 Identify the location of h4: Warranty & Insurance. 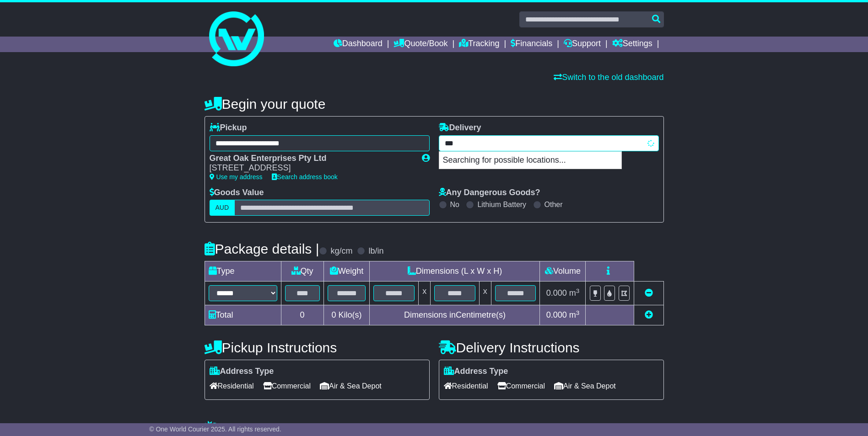
(435, 428).